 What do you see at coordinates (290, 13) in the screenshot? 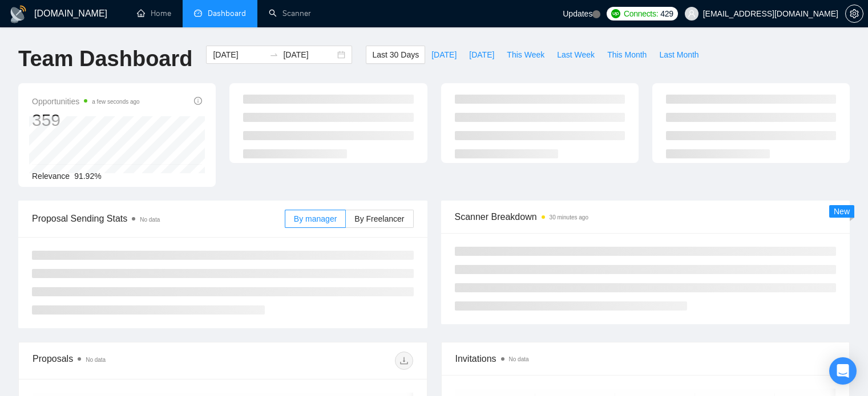
I see `a: searchScanner` at bounding box center [290, 13].